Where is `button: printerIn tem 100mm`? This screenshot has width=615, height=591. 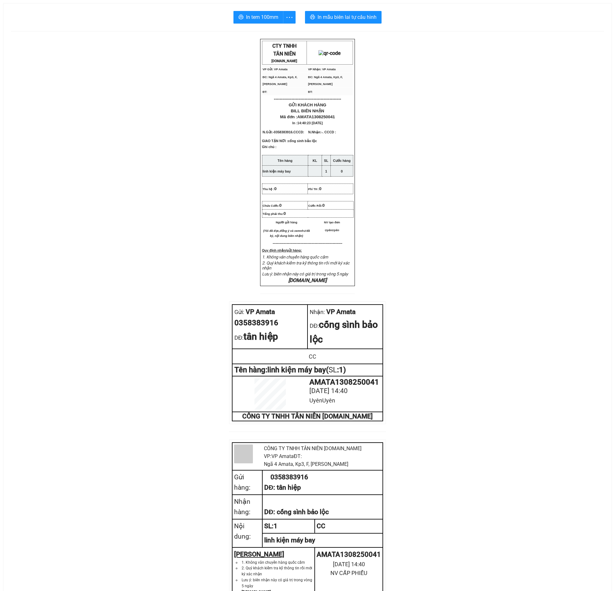 button: printerIn tem 100mm is located at coordinates (258, 17).